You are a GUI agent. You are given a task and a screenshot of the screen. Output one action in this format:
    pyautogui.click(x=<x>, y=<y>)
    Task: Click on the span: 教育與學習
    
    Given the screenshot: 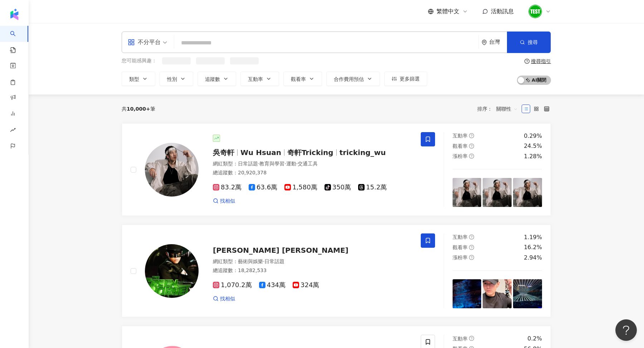 What is the action you would take?
    pyautogui.click(x=272, y=164)
    